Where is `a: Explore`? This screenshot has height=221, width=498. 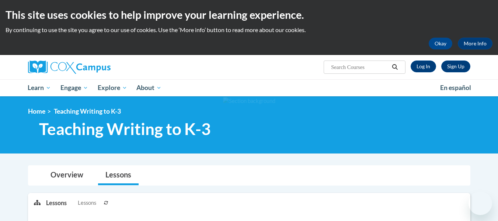
a: Explore is located at coordinates (112, 88).